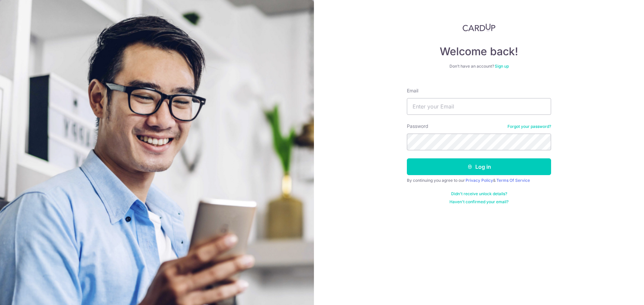  Describe the element at coordinates (479, 106) in the screenshot. I see `input: Enter your Email` at that location.